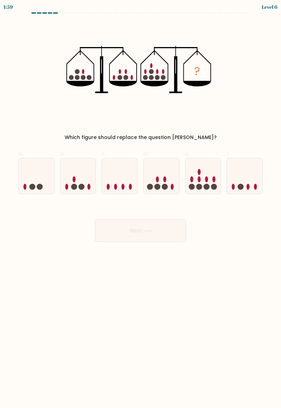  I want to click on div: 1:59, so click(8, 7).